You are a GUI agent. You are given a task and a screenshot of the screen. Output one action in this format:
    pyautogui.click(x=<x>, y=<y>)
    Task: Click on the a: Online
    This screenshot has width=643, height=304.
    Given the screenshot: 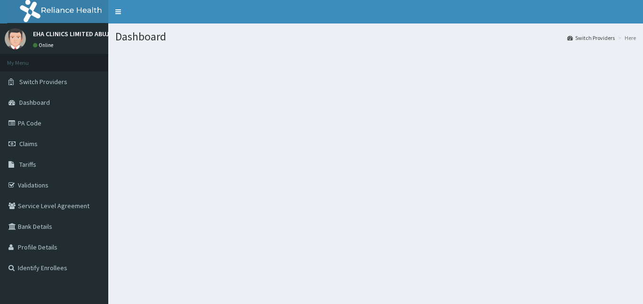 What is the action you would take?
    pyautogui.click(x=44, y=45)
    